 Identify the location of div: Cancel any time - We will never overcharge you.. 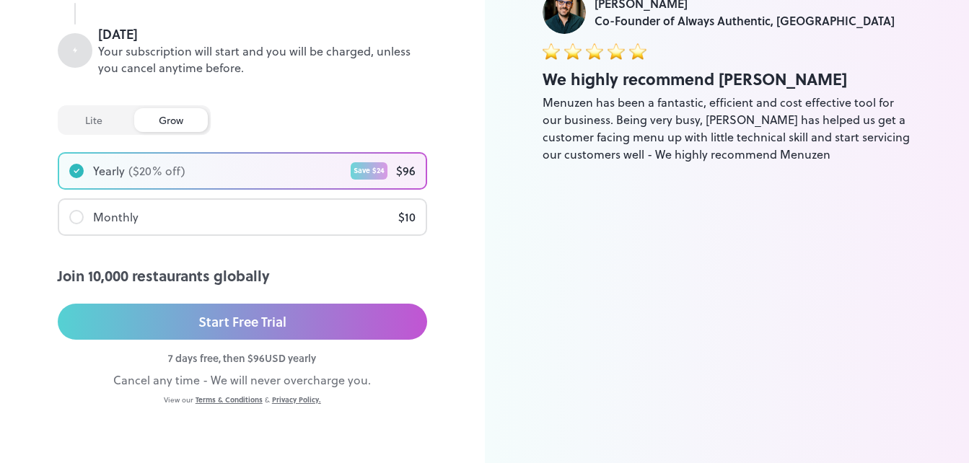
(242, 380).